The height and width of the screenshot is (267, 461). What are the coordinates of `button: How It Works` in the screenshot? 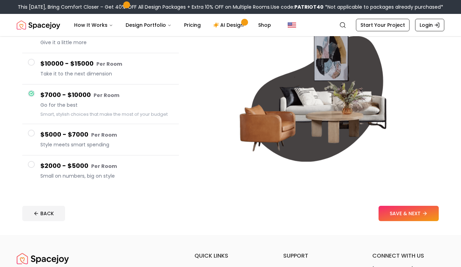 It's located at (94, 25).